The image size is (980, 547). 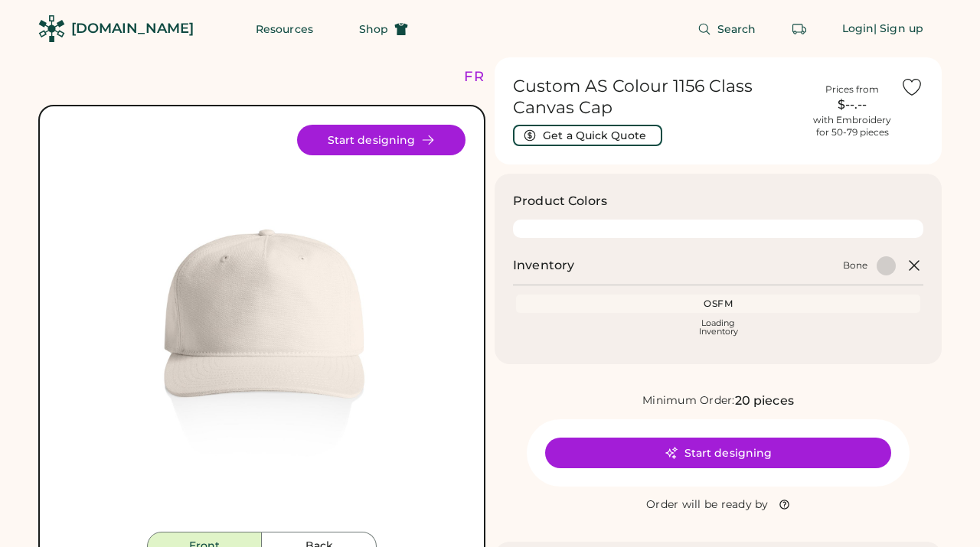 What do you see at coordinates (530, 77) in the screenshot?
I see `div: FREE SHIPPING` at bounding box center [530, 77].